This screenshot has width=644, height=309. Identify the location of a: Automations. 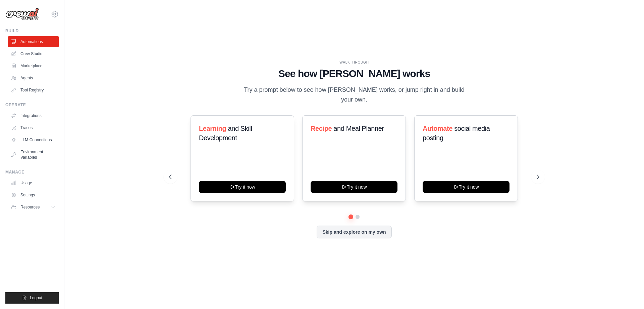
(34, 42).